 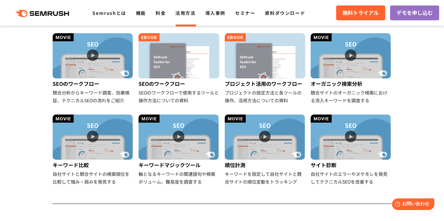 I want to click on div: サイト診断, so click(x=351, y=165).